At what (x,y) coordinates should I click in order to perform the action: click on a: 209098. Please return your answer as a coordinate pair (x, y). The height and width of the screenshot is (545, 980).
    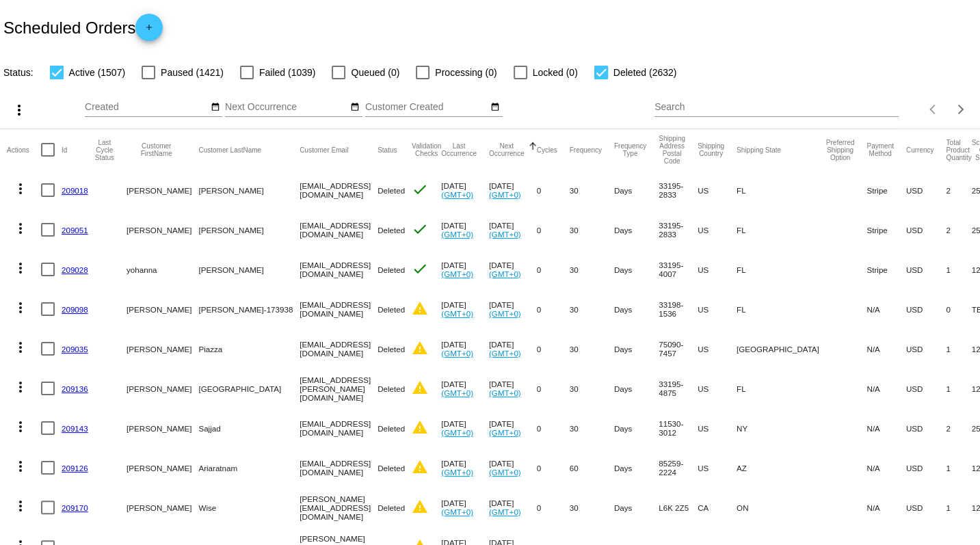
    Looking at the image, I should click on (75, 309).